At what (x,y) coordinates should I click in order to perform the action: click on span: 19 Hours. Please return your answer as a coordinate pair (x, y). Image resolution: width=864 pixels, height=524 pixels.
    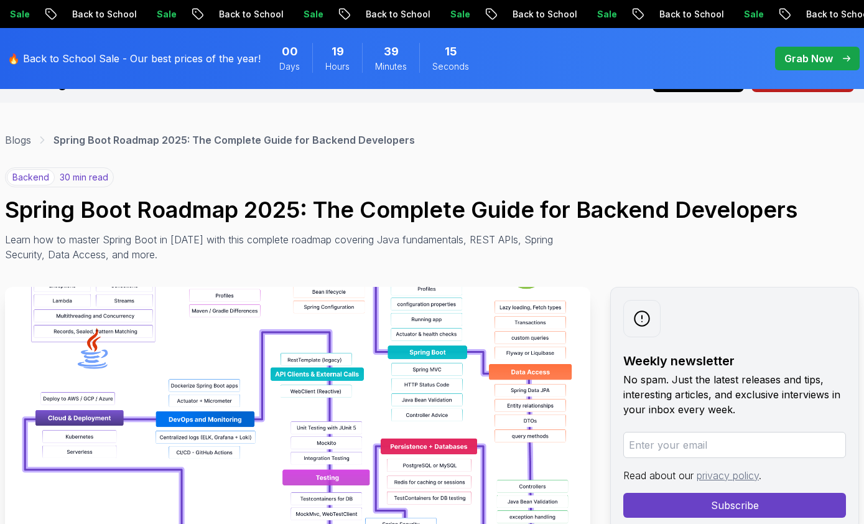
    Looking at the image, I should click on (338, 52).